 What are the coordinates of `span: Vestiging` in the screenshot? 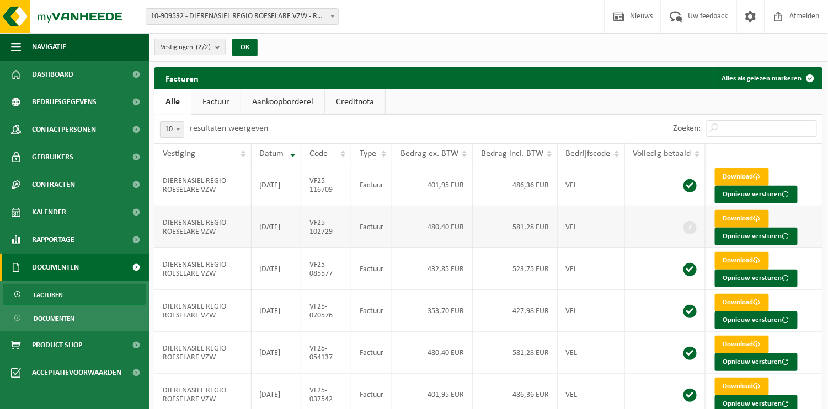 It's located at (179, 154).